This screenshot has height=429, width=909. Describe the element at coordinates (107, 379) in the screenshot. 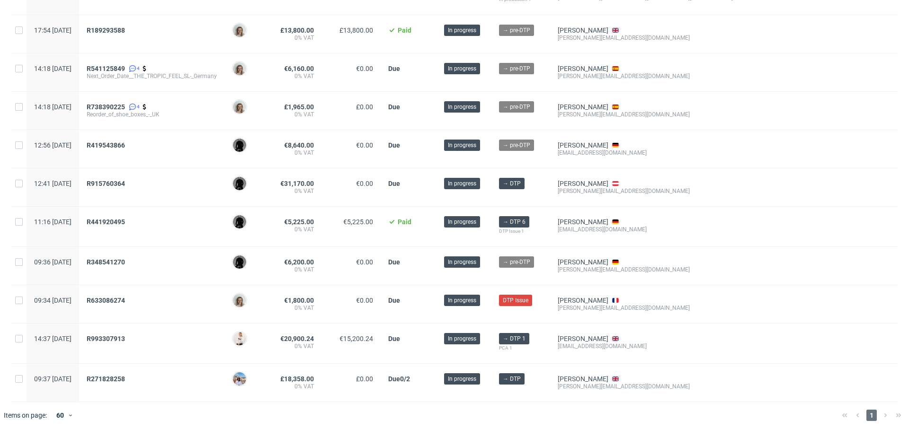

I see `a: R271828258` at that location.